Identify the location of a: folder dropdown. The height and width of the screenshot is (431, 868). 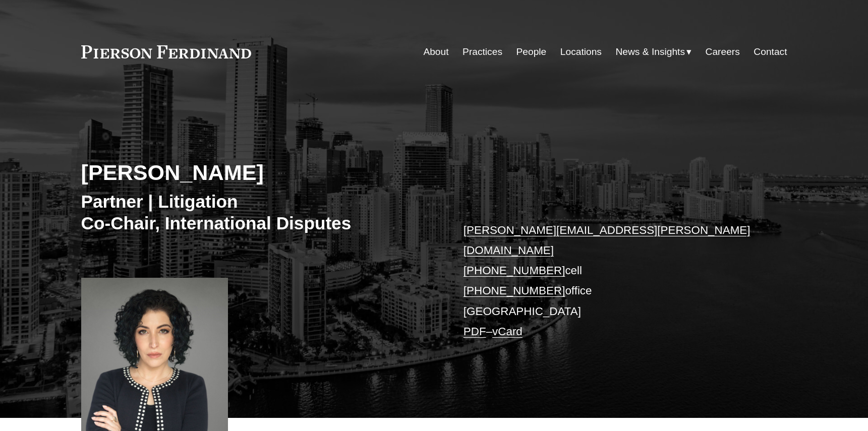
(654, 52).